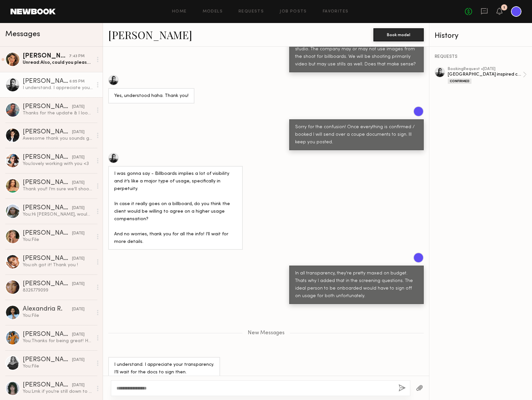 This screenshot has width=532, height=400. Describe the element at coordinates (293, 11) in the screenshot. I see `a: Job Posts` at that location.